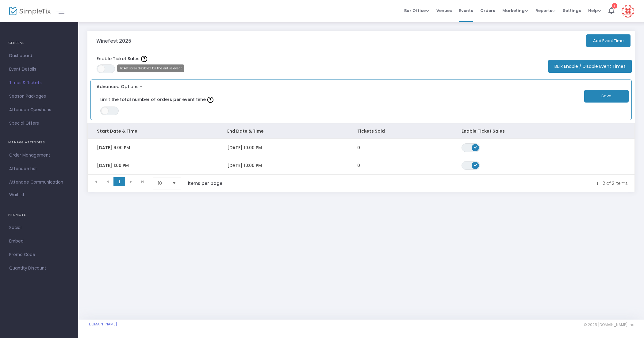 The width and height of the screenshot is (644, 338). Describe the element at coordinates (491, 131) in the screenshot. I see `th: Enable Ticket Sales` at that location.